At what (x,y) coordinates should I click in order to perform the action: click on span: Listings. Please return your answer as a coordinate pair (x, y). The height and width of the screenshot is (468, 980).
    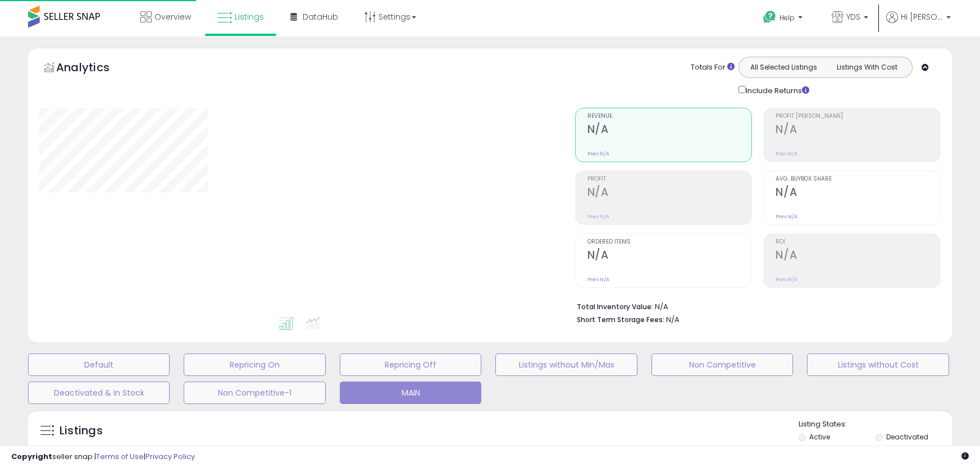
    Looking at the image, I should click on (249, 17).